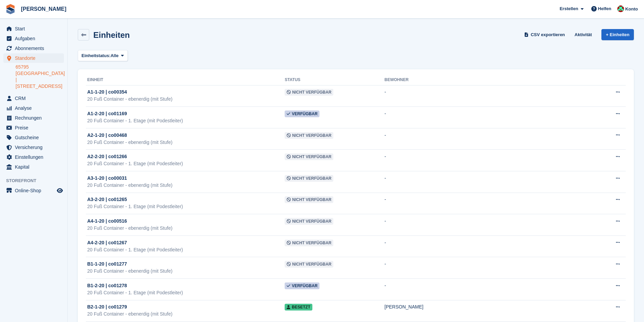 This screenshot has height=322, width=644. Describe the element at coordinates (583, 34) in the screenshot. I see `a: Aktivität` at that location.